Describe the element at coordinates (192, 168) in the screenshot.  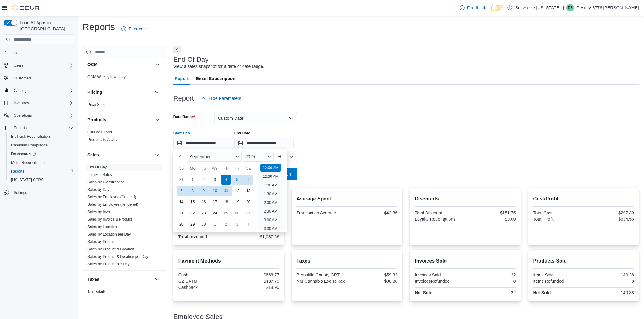
I see `div: Mo` at that location.